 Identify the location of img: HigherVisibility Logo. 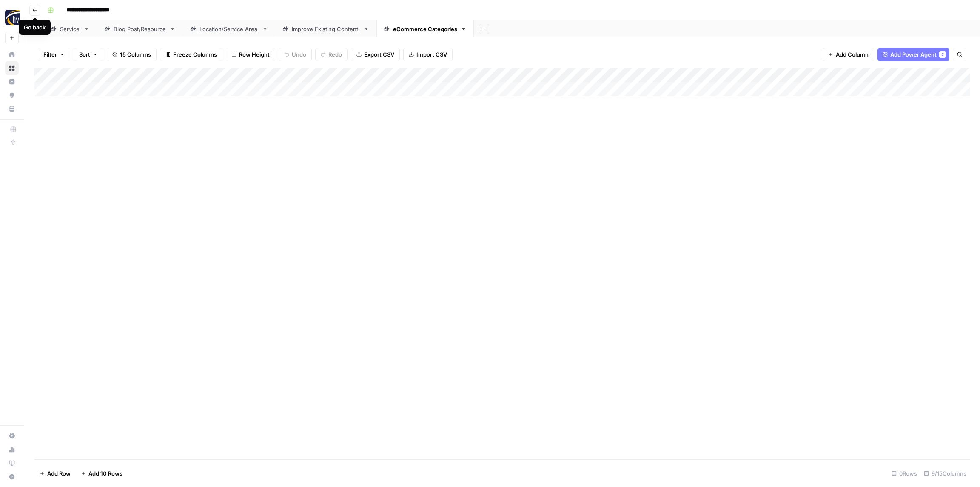
(12, 17).